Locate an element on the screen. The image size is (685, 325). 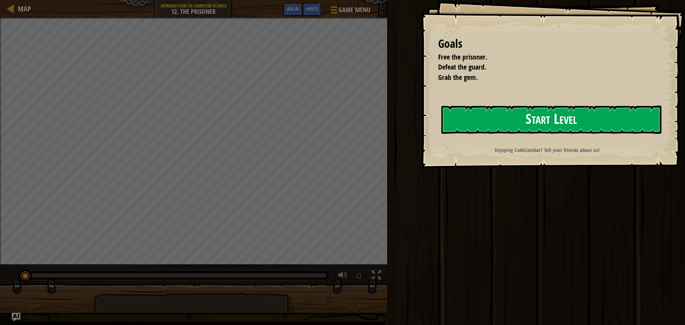
div: Goals is located at coordinates (549, 44).